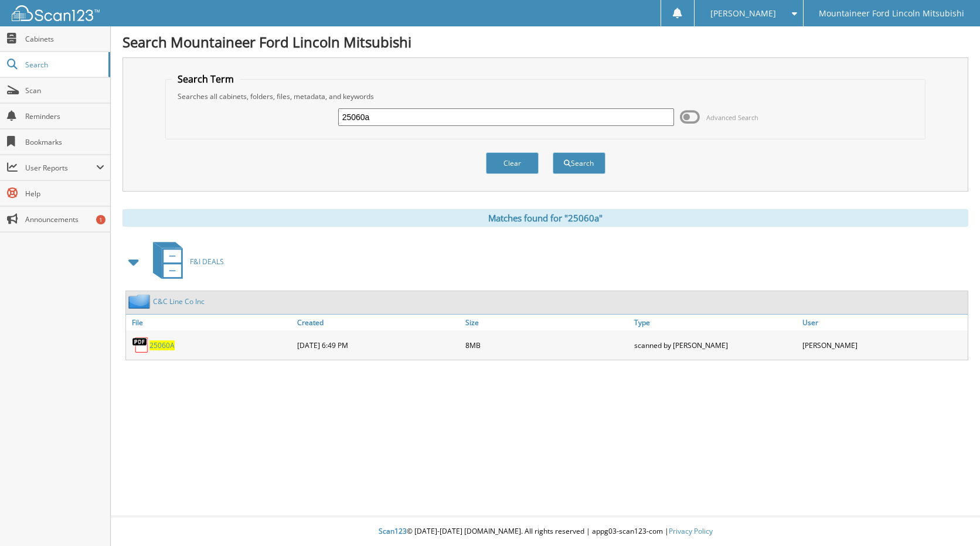 This screenshot has width=980, height=546. Describe the element at coordinates (545, 218) in the screenshot. I see `div: Matches found for "25060a"` at that location.